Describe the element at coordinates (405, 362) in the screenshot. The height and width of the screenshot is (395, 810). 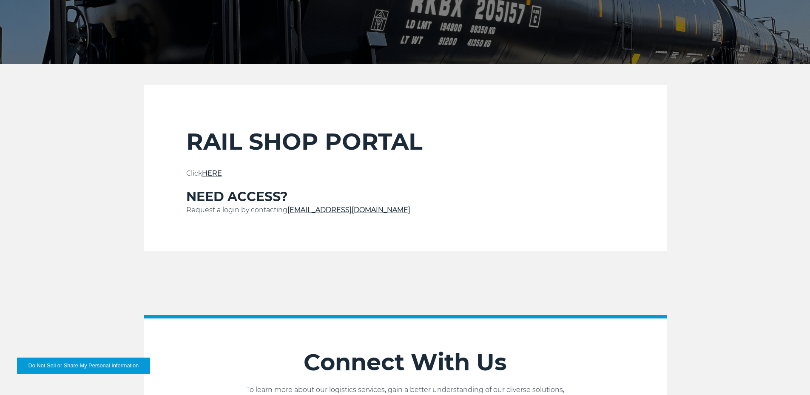
I see `h2: Connect With Us` at that location.